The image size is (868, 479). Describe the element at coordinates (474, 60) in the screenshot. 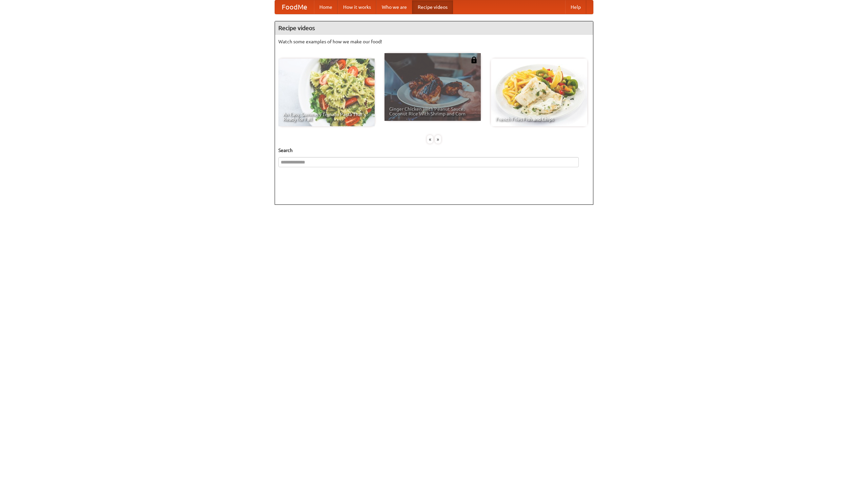

I see `img: 483408.png` at that location.